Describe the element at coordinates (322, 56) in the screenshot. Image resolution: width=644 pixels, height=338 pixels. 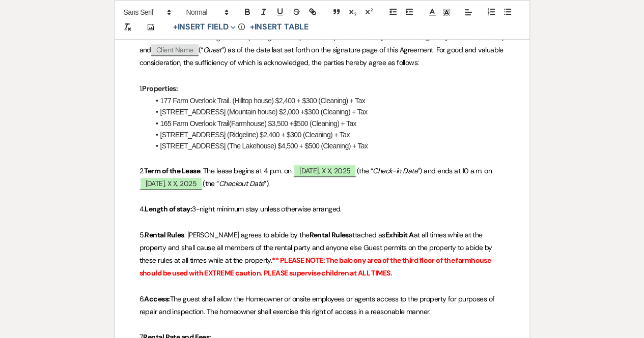
I see `span: ”) as of the date last set forth on the signature page of this Agreement. For good and valuable c...` at that location.